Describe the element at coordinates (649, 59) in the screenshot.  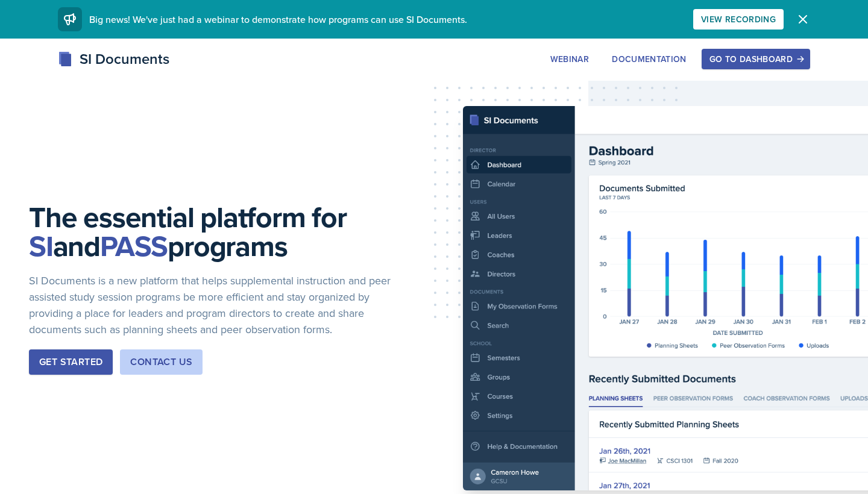
I see `div: Documentation` at that location.